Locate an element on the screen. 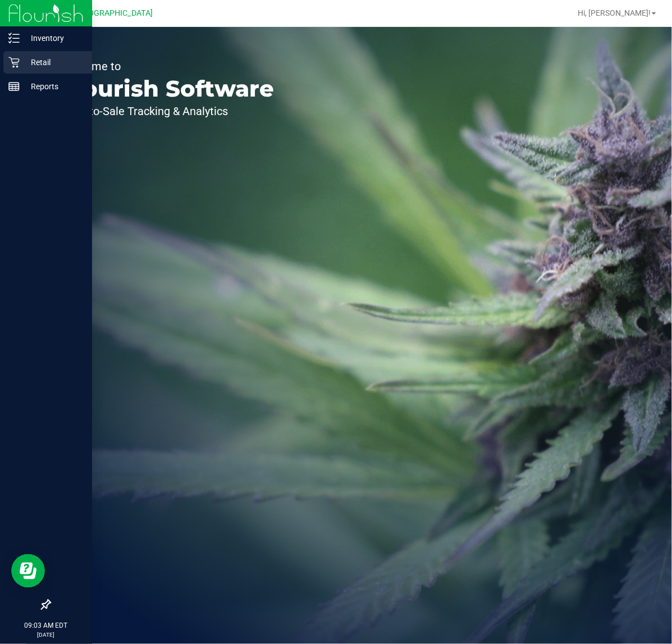  p: Seed-to-Sale Tracking & Analytics is located at coordinates (167, 111).